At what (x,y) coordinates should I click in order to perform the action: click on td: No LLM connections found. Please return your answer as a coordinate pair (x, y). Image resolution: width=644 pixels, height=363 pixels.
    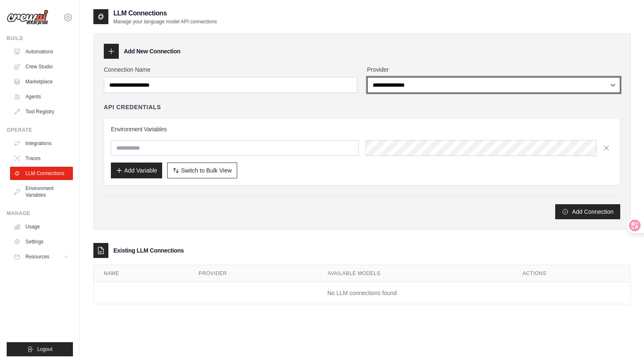
    Looking at the image, I should click on (362, 293).